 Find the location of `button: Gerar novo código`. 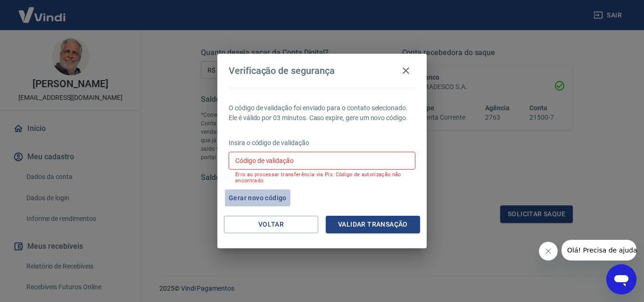

button: Gerar novo código is located at coordinates (257, 198).